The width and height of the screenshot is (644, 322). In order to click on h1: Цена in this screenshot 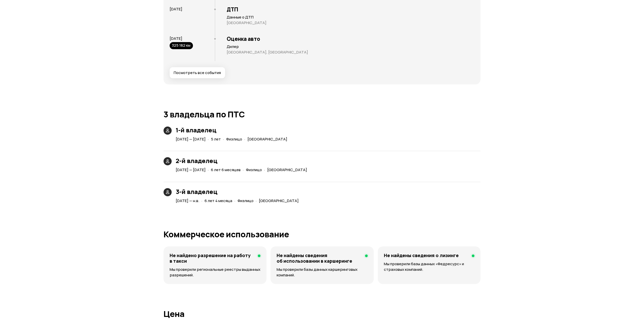, I will do `click(322, 314)`.